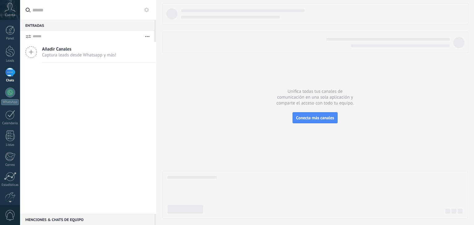 The width and height of the screenshot is (474, 225). I want to click on div: Entradas, so click(87, 25).